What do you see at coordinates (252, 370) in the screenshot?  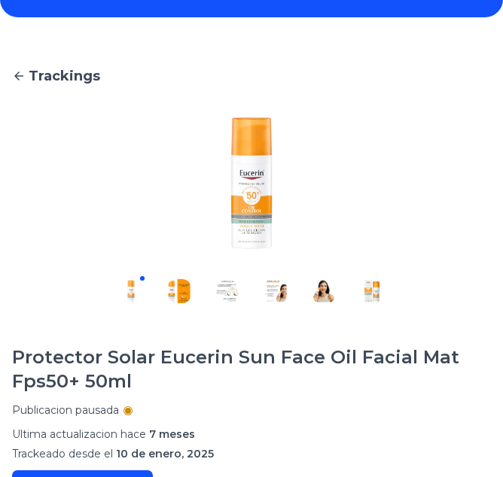 I see `h1: Protector Solar Eucerin Sun Face Oil Facial Mat Fps50+ 50ml` at bounding box center [252, 370].